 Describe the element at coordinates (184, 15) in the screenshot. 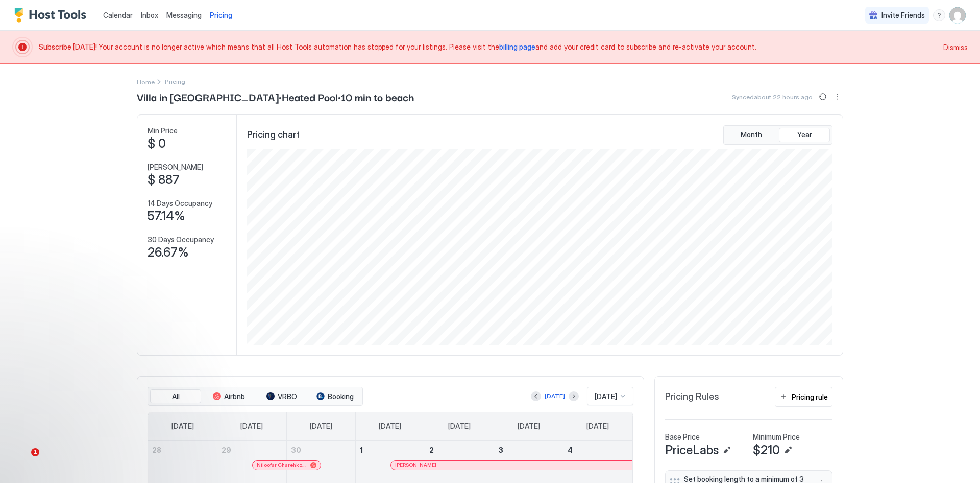

I see `span: Messaging` at that location.